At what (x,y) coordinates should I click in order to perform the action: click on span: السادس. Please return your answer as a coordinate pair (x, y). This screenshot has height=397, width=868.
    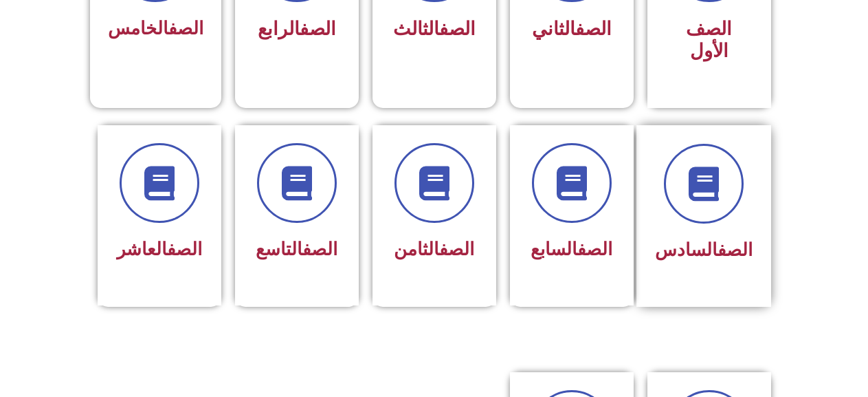
    Looking at the image, I should click on (703, 250).